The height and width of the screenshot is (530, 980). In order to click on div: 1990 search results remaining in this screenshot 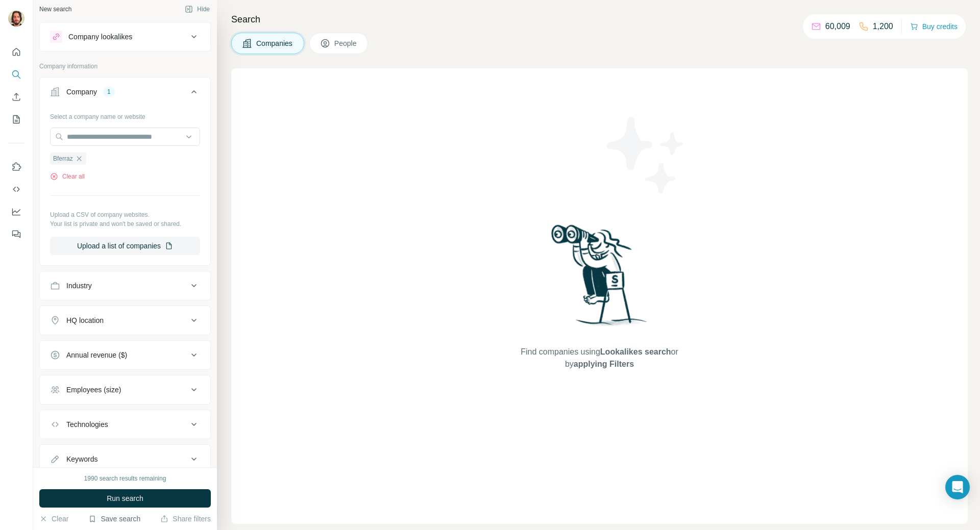, I will do `click(125, 478)`.